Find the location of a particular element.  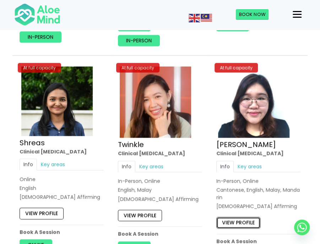

button: Menu is located at coordinates (297, 15).